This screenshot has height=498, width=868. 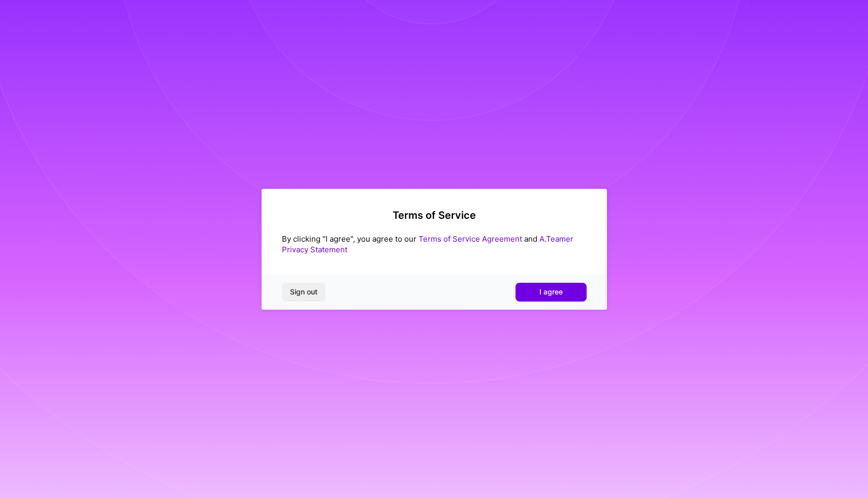 I want to click on a: Terms of Service Agreement, so click(x=470, y=239).